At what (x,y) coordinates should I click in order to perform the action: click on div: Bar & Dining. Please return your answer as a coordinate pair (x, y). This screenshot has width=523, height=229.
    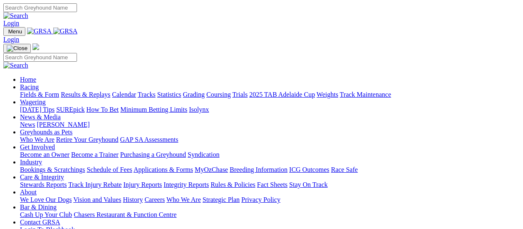
    Looking at the image, I should click on (270, 214).